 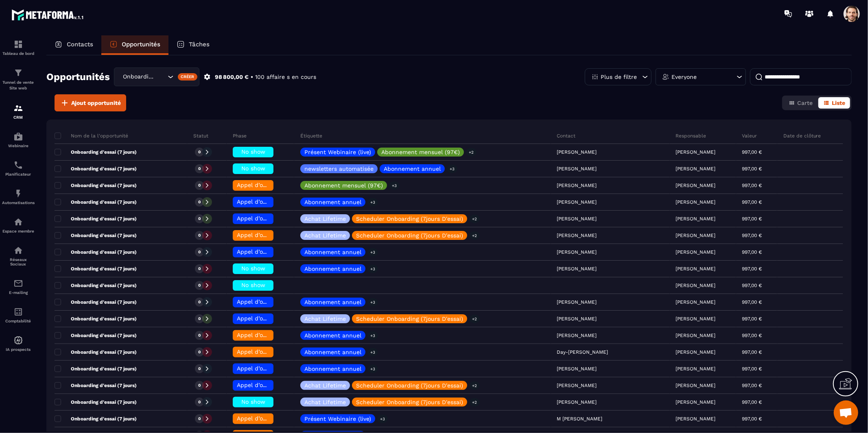 I want to click on p: Plus de filtre, so click(x=618, y=77).